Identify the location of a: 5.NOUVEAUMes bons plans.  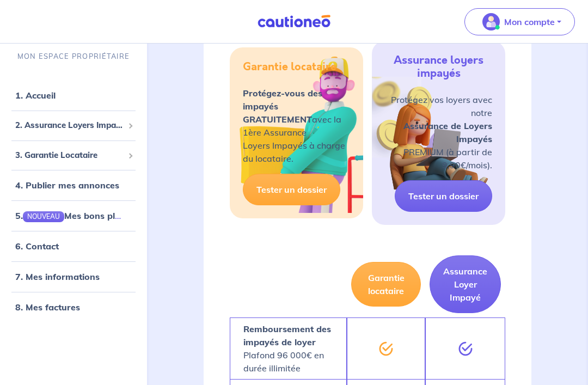
(73, 216).